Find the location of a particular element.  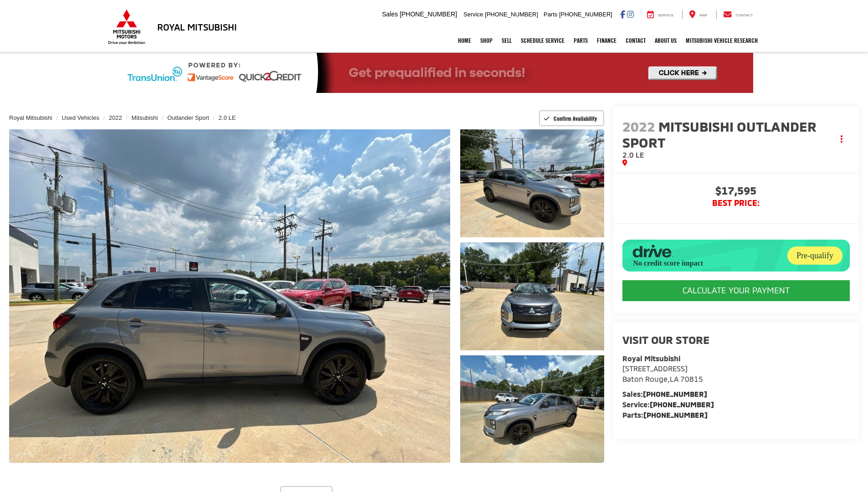

h3: Royal Mitsubishi is located at coordinates (196, 27).